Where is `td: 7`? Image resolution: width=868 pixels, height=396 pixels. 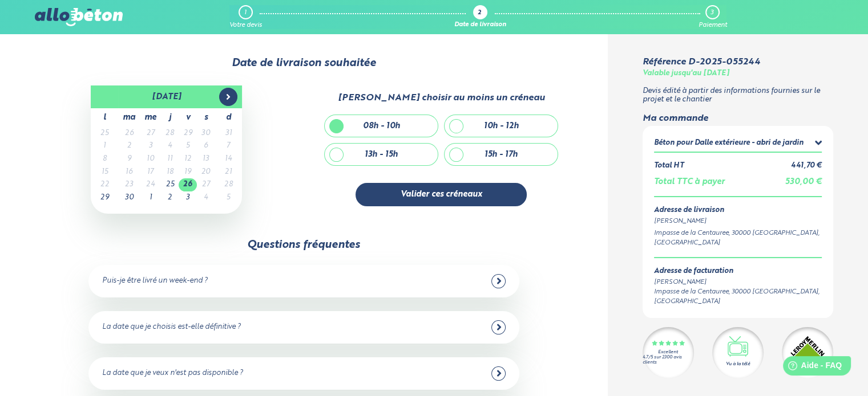
td: 7 is located at coordinates (229, 146).